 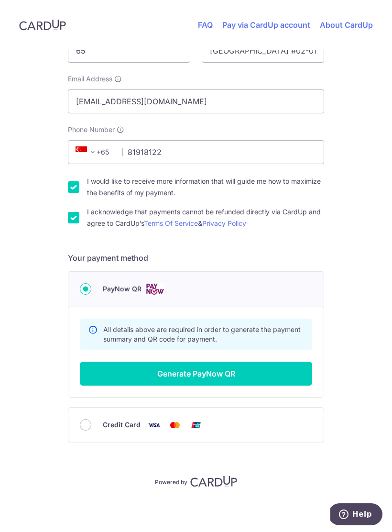 What do you see at coordinates (263, 51) in the screenshot?
I see `input: Last name` at bounding box center [263, 51].